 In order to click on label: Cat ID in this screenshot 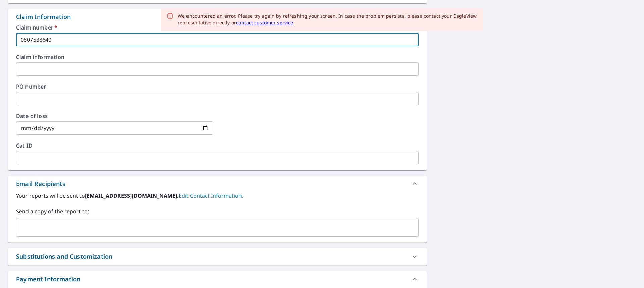, I will do `click(217, 145)`.